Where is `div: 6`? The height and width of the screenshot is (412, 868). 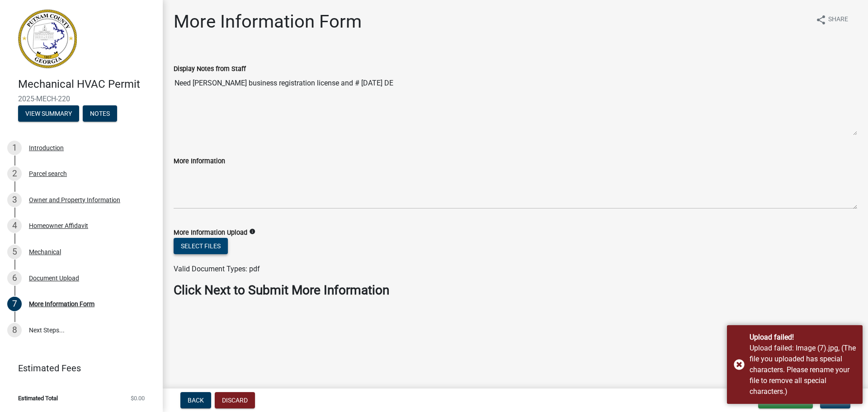
div: 6 is located at coordinates (15, 278).